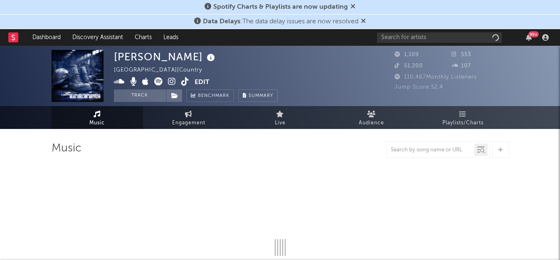  I want to click on span: 51,200, so click(408, 66).